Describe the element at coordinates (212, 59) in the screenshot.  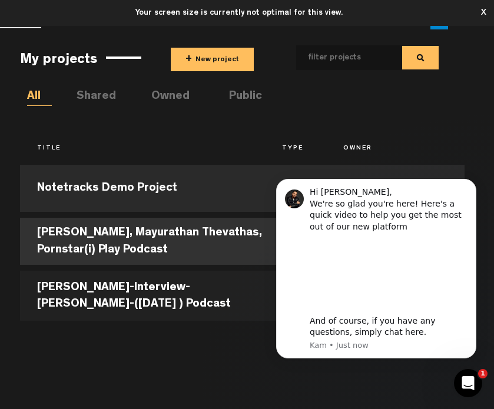
I see `button: +New project` at that location.